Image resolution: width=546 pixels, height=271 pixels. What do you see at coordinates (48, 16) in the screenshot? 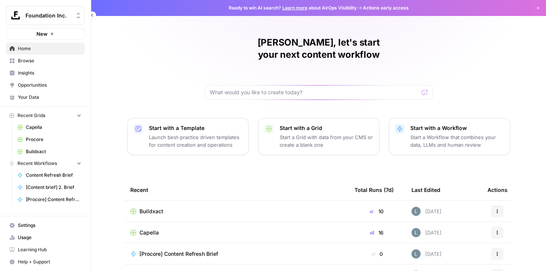
I see `span: Foundation Inc.` at bounding box center [48, 16].